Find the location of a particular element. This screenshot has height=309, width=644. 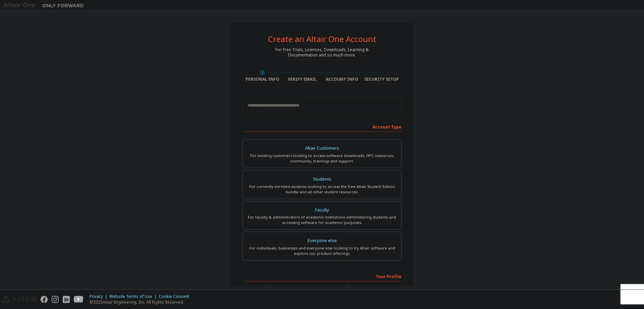

div: Website Terms of Use is located at coordinates (134, 297).